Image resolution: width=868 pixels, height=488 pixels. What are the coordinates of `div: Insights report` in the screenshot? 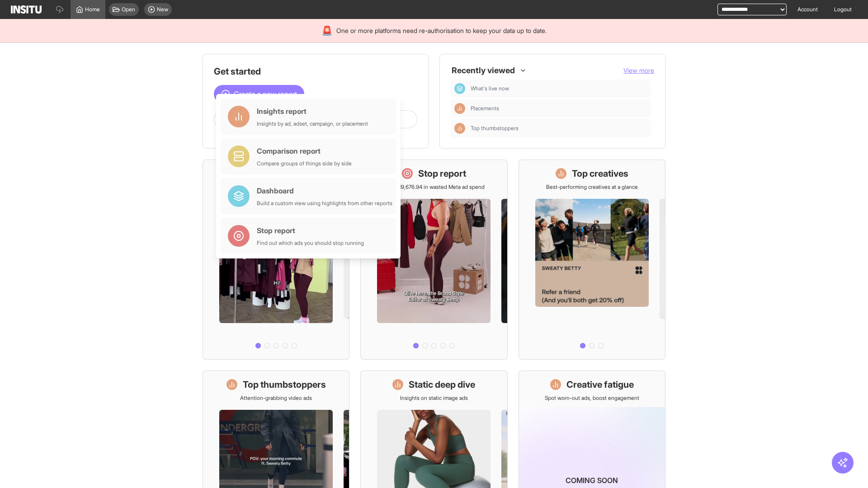 It's located at (312, 111).